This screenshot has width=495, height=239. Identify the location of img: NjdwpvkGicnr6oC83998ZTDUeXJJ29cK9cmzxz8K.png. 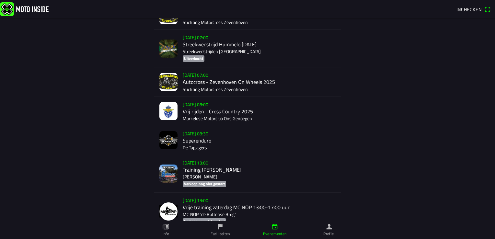
(169, 212).